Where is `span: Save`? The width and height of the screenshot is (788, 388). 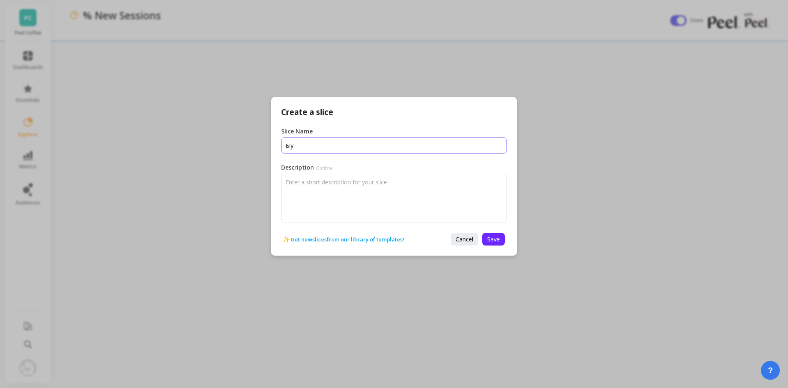 span: Save is located at coordinates (493, 239).